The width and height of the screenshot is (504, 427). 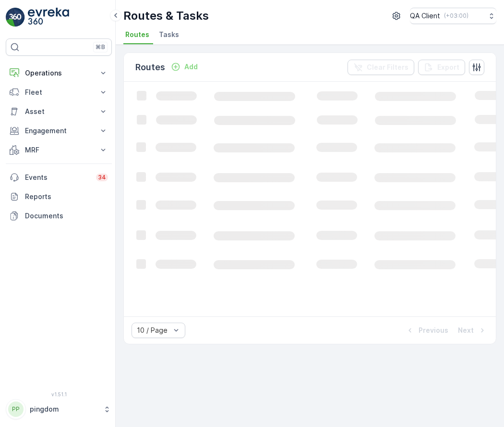 I want to click on button: Previous, so click(x=427, y=330).